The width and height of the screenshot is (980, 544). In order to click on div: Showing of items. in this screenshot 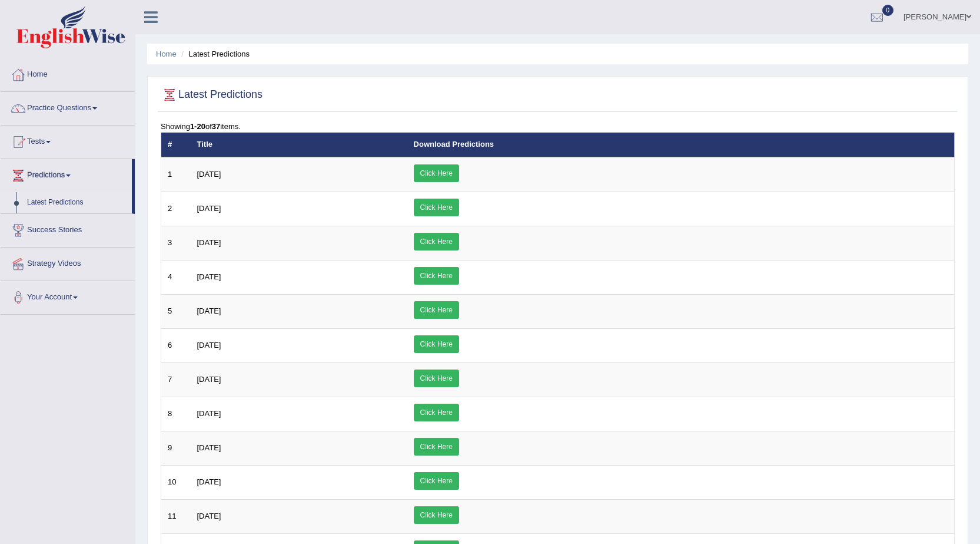, I will do `click(557, 126)`.